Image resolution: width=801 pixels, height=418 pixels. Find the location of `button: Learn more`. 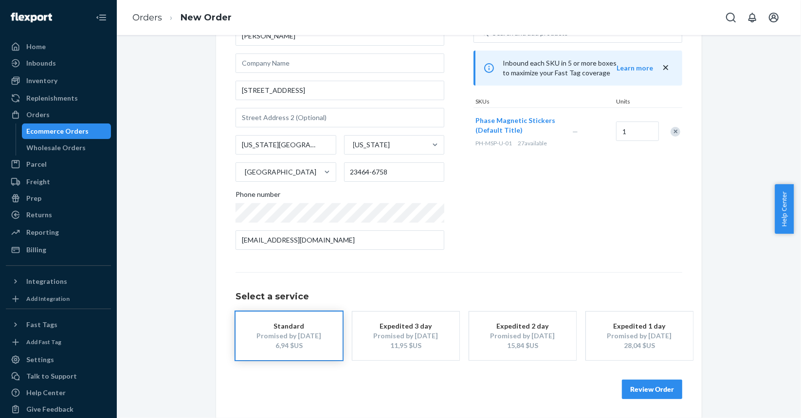

button: Learn more is located at coordinates (634, 68).